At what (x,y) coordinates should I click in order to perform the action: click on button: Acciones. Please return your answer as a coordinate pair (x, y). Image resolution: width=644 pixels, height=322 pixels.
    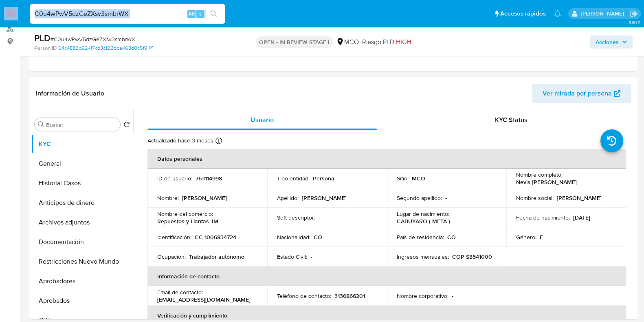
    Looking at the image, I should click on (611, 42).